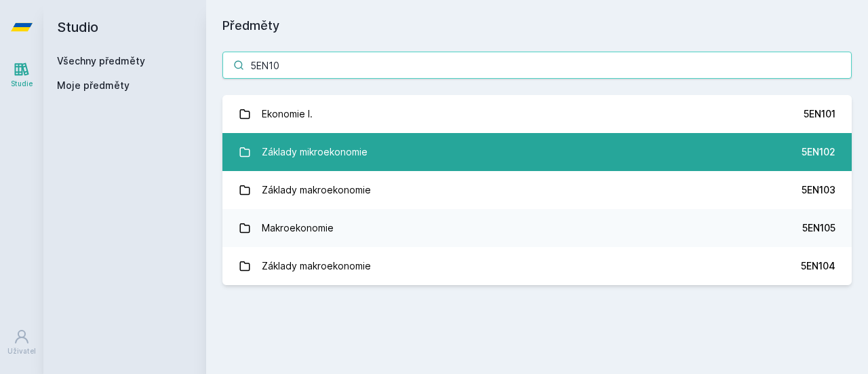 The height and width of the screenshot is (374, 868). What do you see at coordinates (251, 25) in the screenshot?
I see `font: Předměty` at bounding box center [251, 25].